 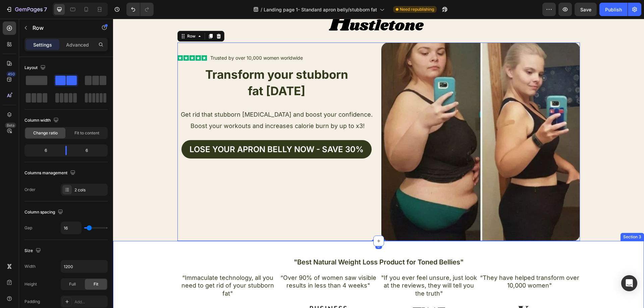 I want to click on p: “Immaculate technology, all you need to get rid of your stubborn fat", so click(x=115, y=267).